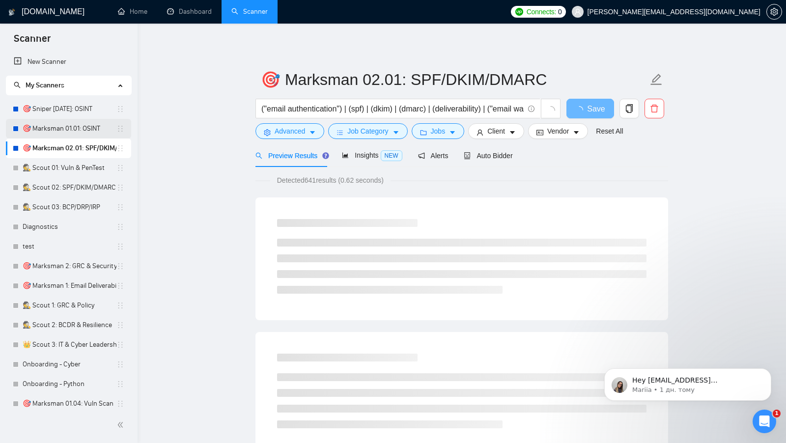 The image size is (786, 443). I want to click on a: Onboarding - Cyber, so click(69, 365).